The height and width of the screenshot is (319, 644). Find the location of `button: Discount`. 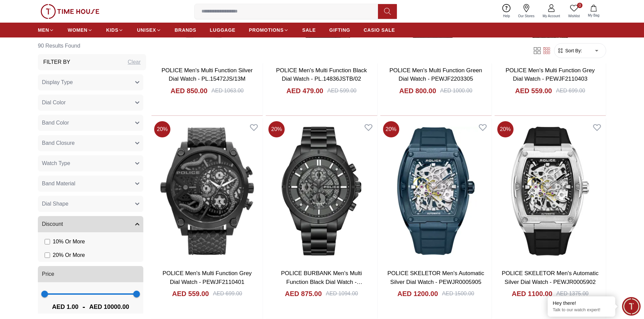

button: Discount is located at coordinates (91, 224).